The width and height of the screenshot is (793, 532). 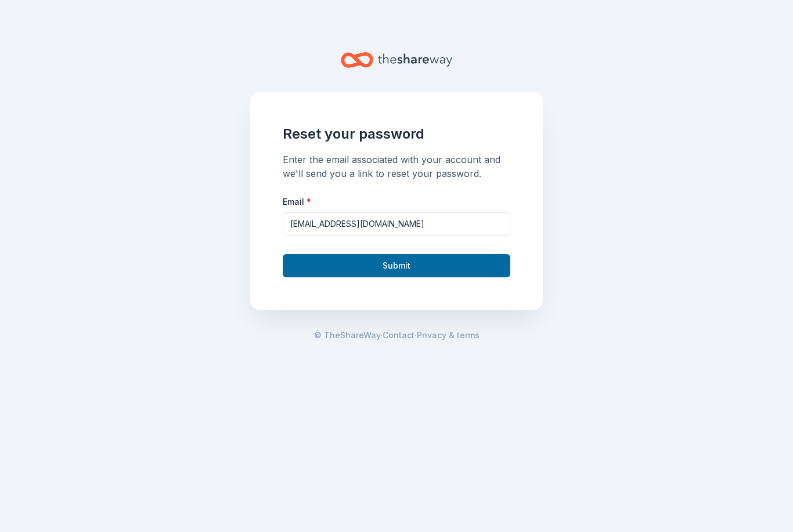 What do you see at coordinates (448, 336) in the screenshot?
I see `a: Privacy & terms` at bounding box center [448, 336].